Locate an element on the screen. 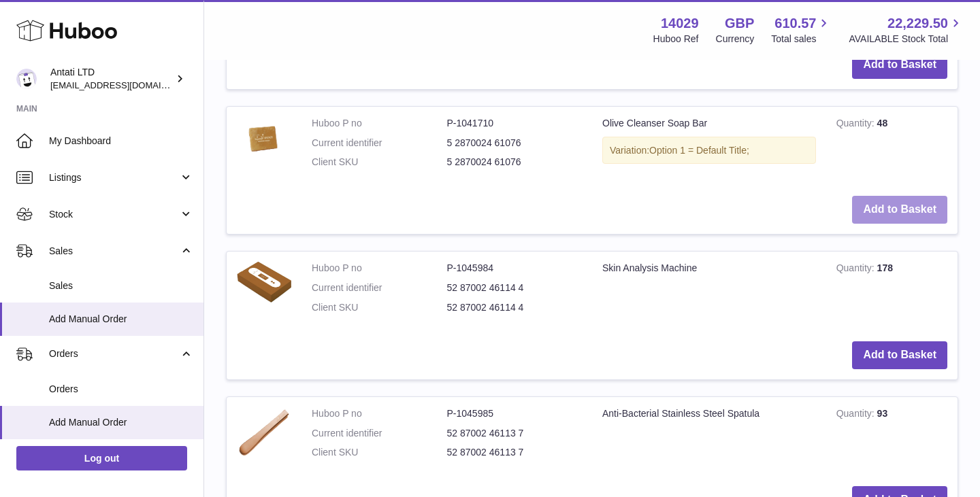 The width and height of the screenshot is (980, 497). img: Olive Cleanser Soap Bar is located at coordinates (264, 139).